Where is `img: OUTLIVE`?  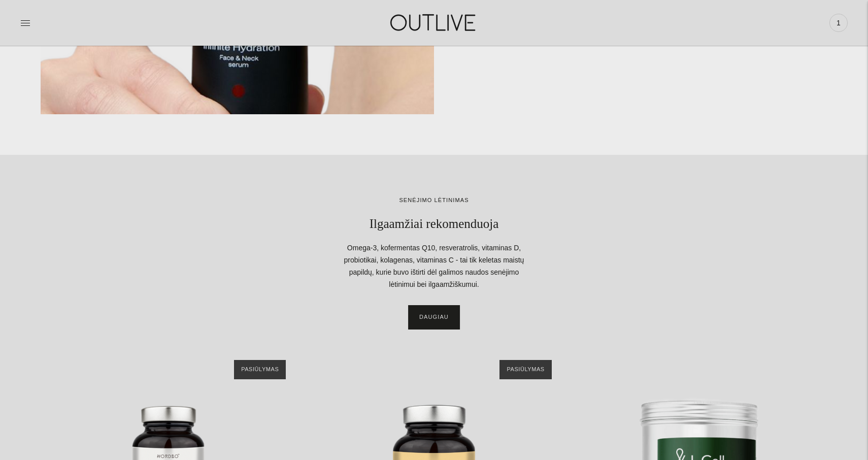 img: OUTLIVE is located at coordinates (434, 22).